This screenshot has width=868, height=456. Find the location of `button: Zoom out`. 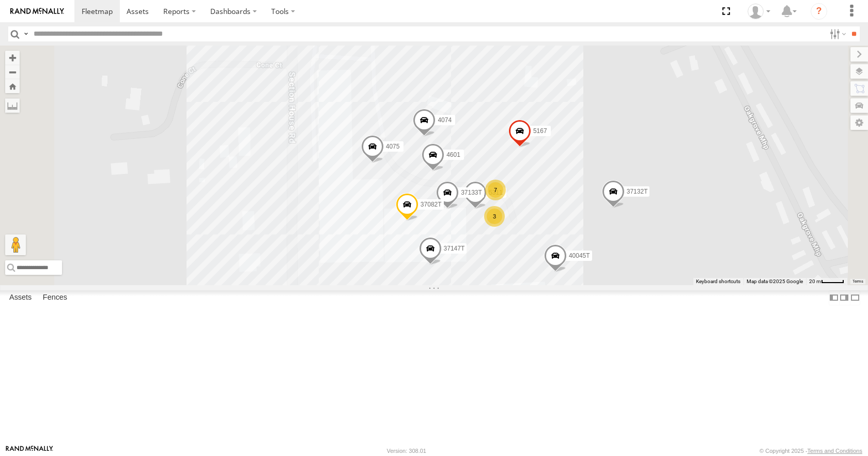

button: Zoom out is located at coordinates (12, 72).